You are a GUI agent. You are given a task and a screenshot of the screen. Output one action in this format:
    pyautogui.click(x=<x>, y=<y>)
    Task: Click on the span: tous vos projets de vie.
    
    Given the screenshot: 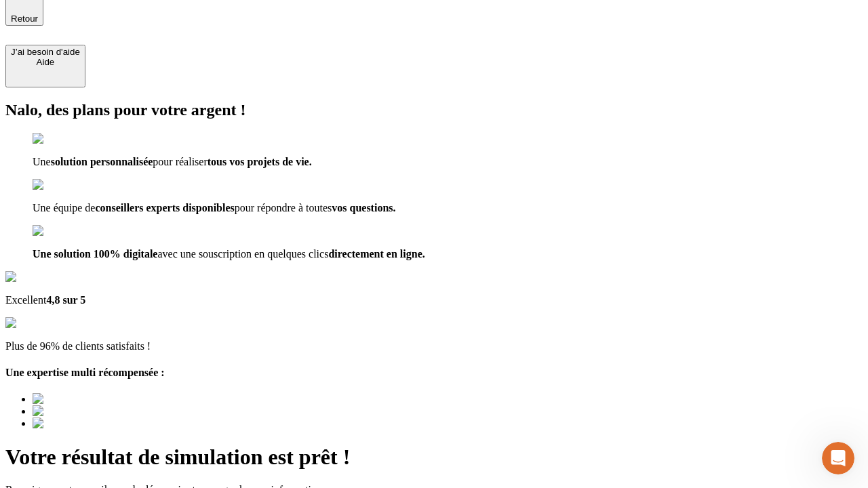 What is the action you would take?
    pyautogui.click(x=260, y=162)
    